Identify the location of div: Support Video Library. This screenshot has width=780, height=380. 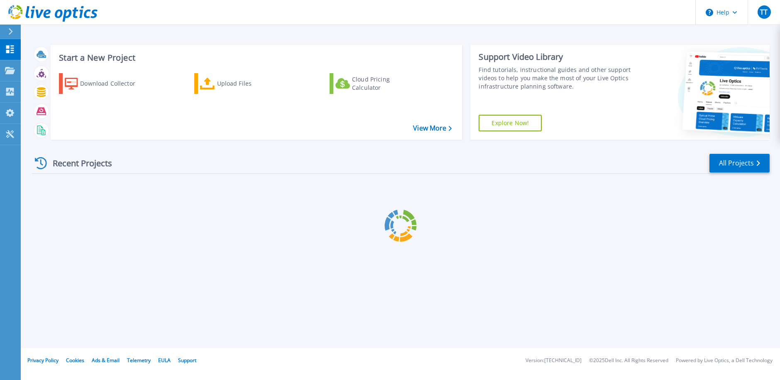
(555, 57).